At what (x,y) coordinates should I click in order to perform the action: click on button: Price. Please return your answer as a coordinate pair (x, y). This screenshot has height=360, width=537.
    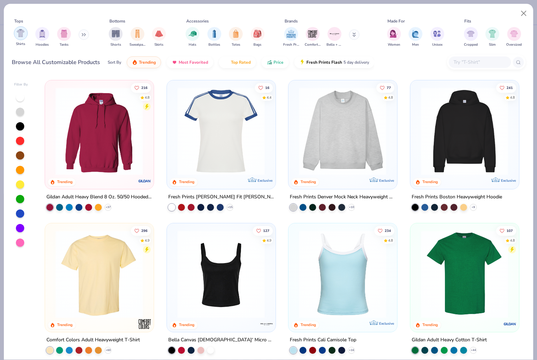
    Looking at the image, I should click on (275, 62).